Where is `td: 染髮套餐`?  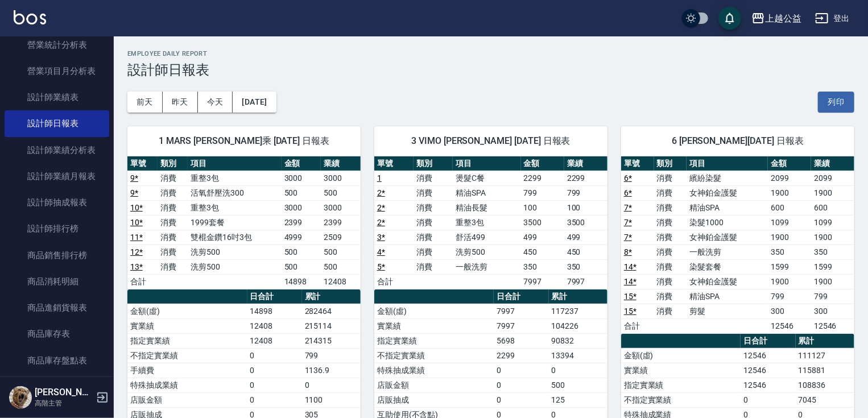 td: 染髮套餐 is located at coordinates (727, 267).